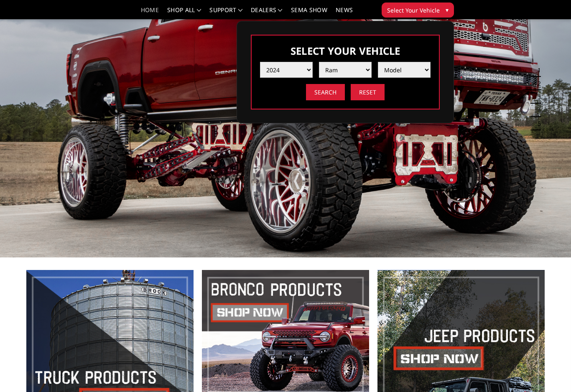 The width and height of the screenshot is (571, 392). What do you see at coordinates (267, 13) in the screenshot?
I see `a: Dealers` at bounding box center [267, 13].